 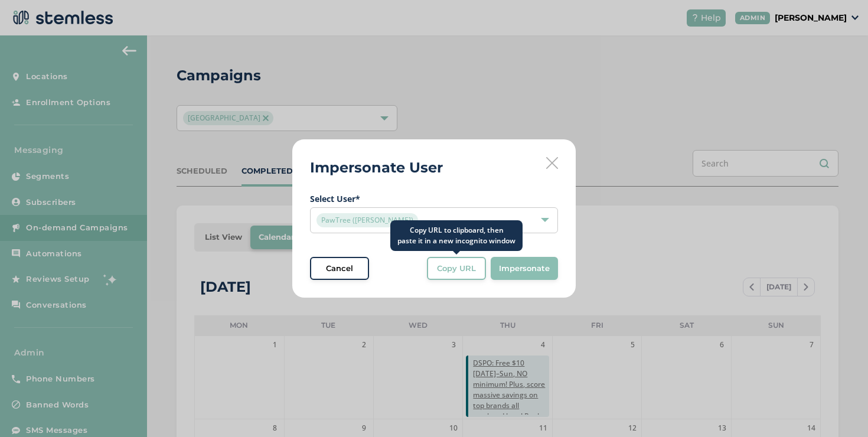 What do you see at coordinates (434, 198) in the screenshot?
I see `label: Select User` at bounding box center [434, 198].